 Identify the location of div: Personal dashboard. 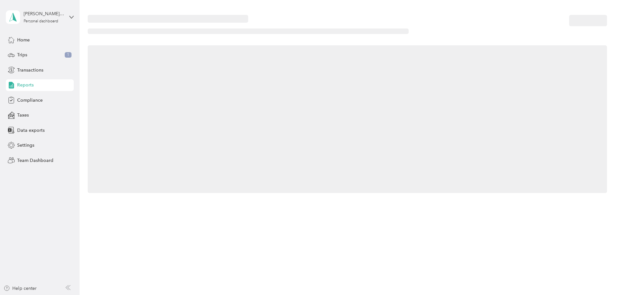
(41, 21).